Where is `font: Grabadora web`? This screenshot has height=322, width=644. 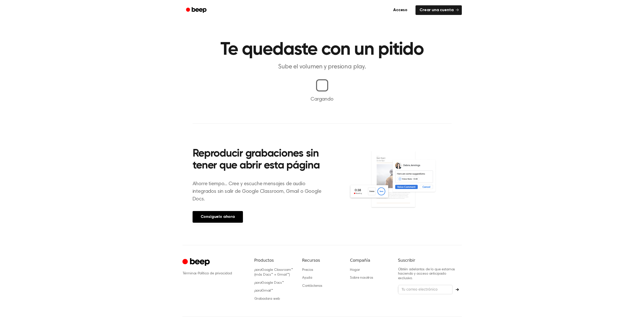
font: Grabadora web is located at coordinates (267, 299).